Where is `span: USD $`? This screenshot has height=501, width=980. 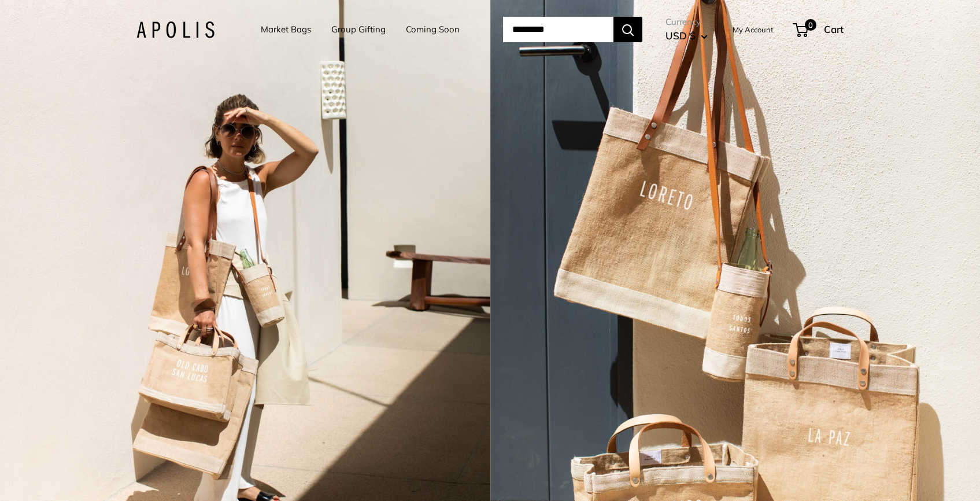
span: USD $ is located at coordinates (681, 35).